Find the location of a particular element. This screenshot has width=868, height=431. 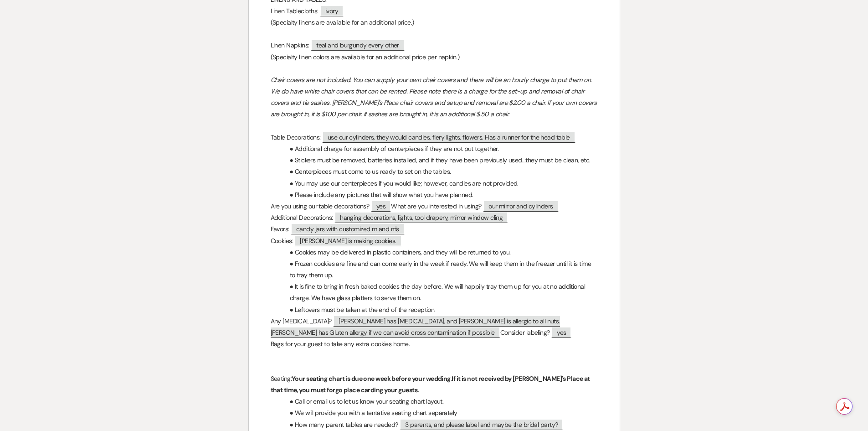

span: ivory is located at coordinates (331, 10).